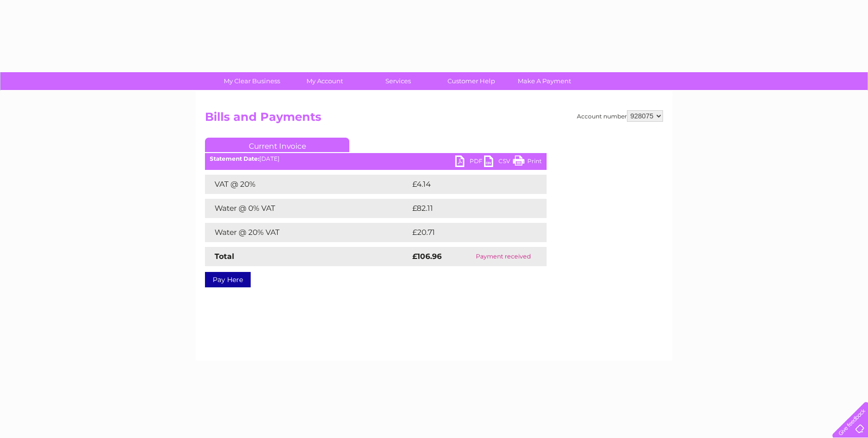  Describe the element at coordinates (308, 184) in the screenshot. I see `td: VAT @ 20%` at that location.